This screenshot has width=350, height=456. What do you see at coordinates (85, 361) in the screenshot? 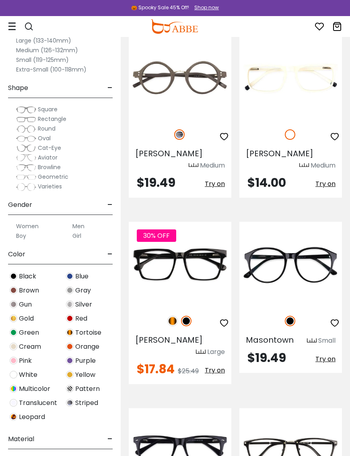
I see `span: Purple` at bounding box center [85, 361].